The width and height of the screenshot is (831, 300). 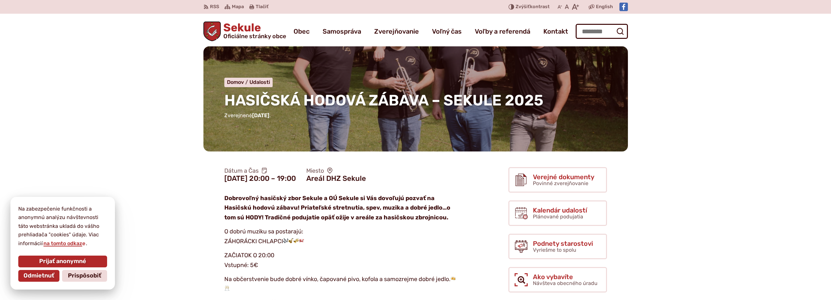 I want to click on span: Dátum a Čas, so click(x=260, y=171).